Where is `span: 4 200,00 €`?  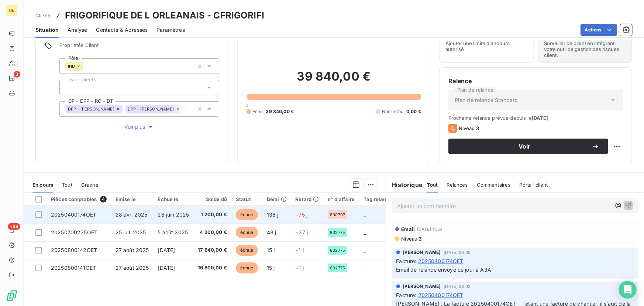 span: 4 200,00 € is located at coordinates (212, 232).